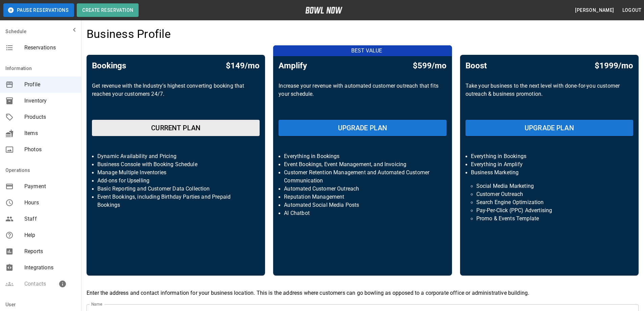 This screenshot has height=311, width=644. Describe the element at coordinates (50, 187) in the screenshot. I see `span: Payment` at that location.